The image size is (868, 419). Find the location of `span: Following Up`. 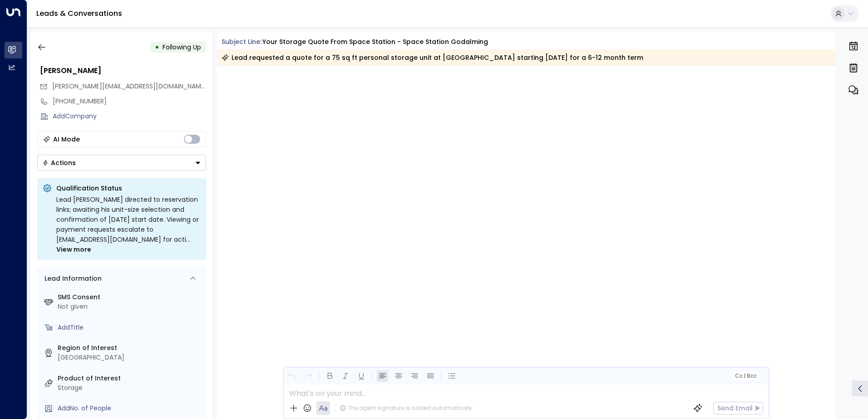

span: Following Up is located at coordinates (182, 47).